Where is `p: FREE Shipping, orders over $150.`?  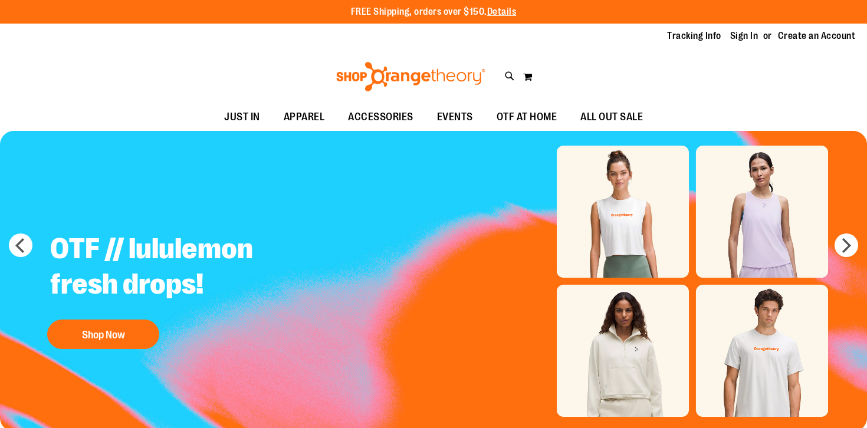 p: FREE Shipping, orders over $150. is located at coordinates (433, 12).